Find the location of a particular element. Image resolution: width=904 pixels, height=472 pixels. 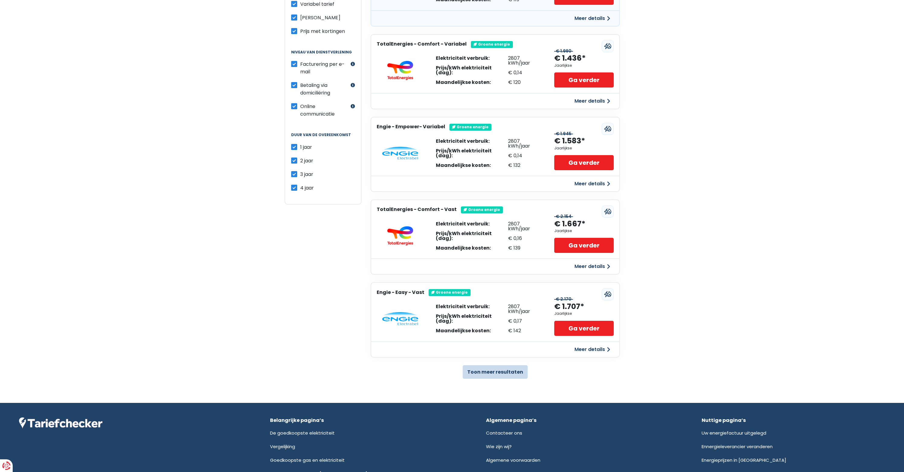

button: Toon meer resultaten is located at coordinates (495, 372).